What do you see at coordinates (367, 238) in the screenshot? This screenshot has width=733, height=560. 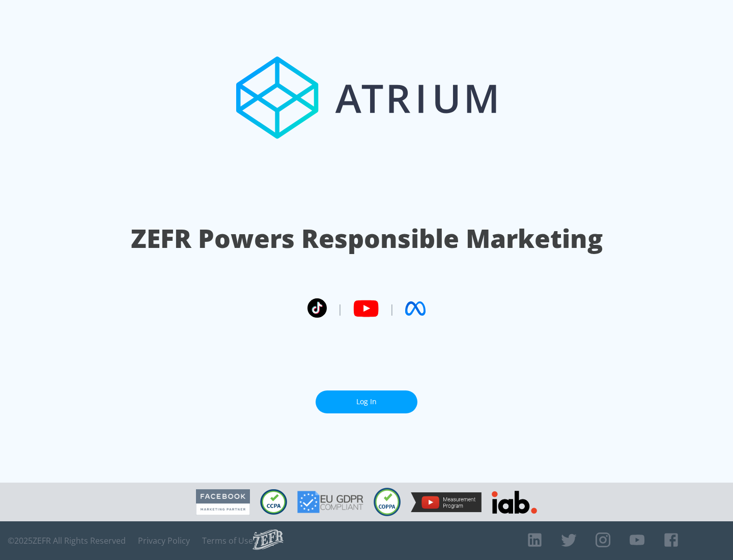 I see `h1: ZEFR Powers Responsible Marketing` at bounding box center [367, 238].